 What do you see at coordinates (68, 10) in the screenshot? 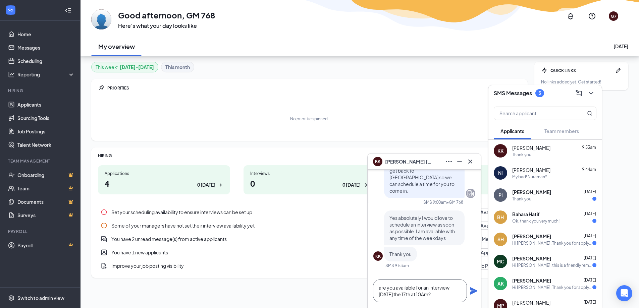
I see `svg: Collapse` at bounding box center [68, 10].